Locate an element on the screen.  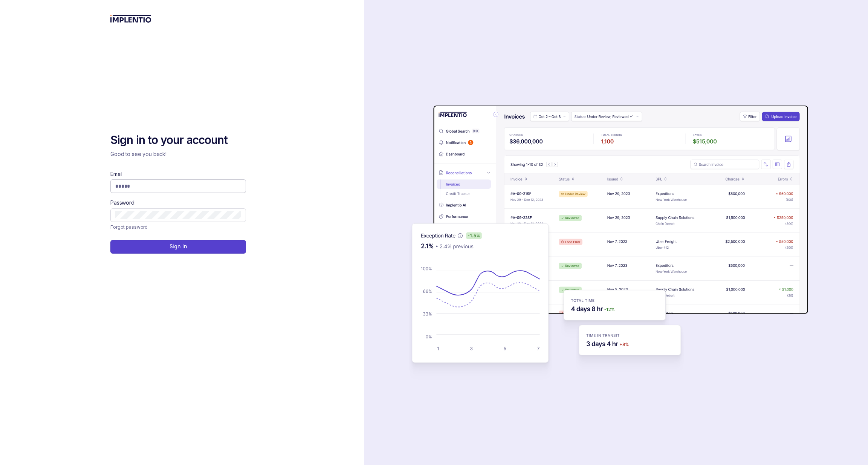
p: Forgot password is located at coordinates (129, 227).